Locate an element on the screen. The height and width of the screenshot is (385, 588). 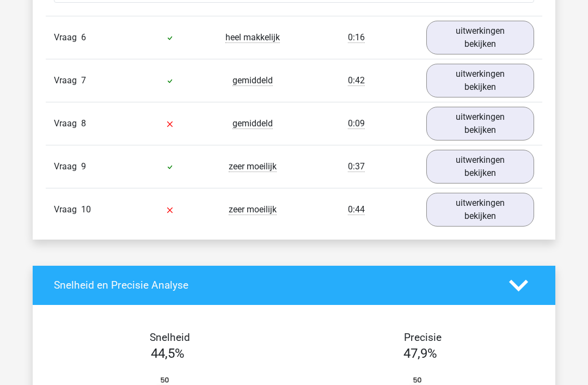
h4: Snelheid is located at coordinates (170, 338).